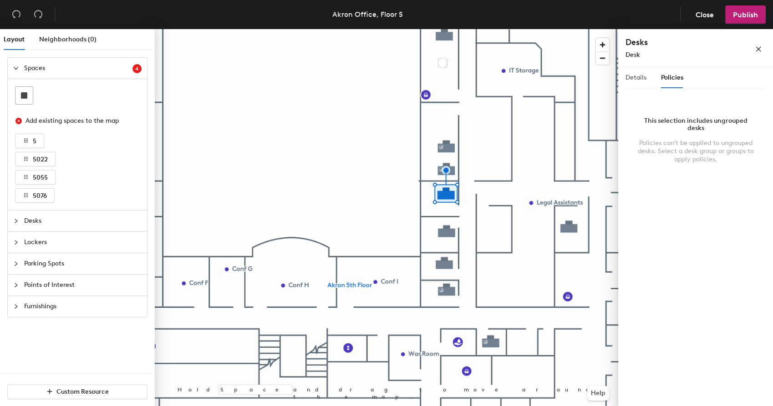 The width and height of the screenshot is (773, 406). What do you see at coordinates (695, 152) in the screenshot?
I see `div: Policies can't be applied to ungrouped desks. Select a desk group or groups to apply policies.` at bounding box center [695, 152].